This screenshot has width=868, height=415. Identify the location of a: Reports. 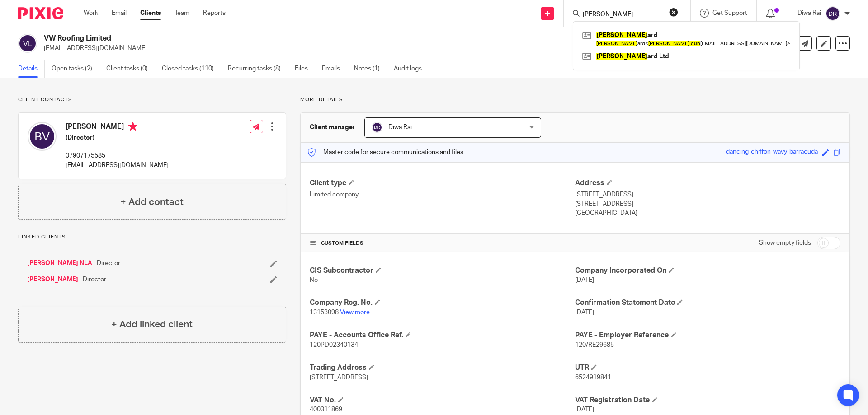
(214, 13).